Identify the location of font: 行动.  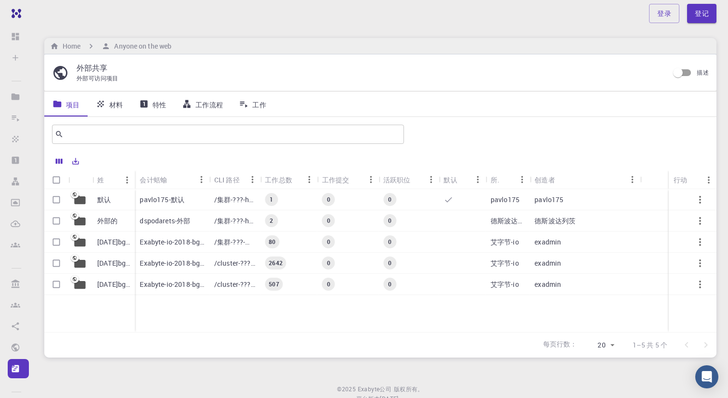
(680, 180).